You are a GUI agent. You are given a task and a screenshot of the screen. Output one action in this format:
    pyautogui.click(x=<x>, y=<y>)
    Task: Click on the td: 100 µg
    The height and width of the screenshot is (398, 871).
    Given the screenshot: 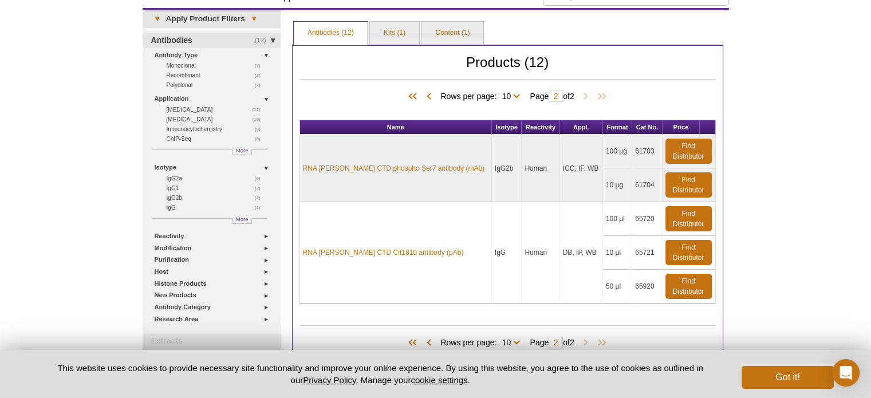 What is the action you would take?
    pyautogui.click(x=617, y=151)
    